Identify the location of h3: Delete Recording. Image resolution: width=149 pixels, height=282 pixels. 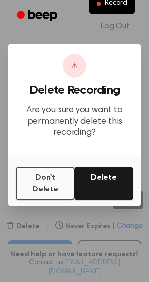
(75, 90).